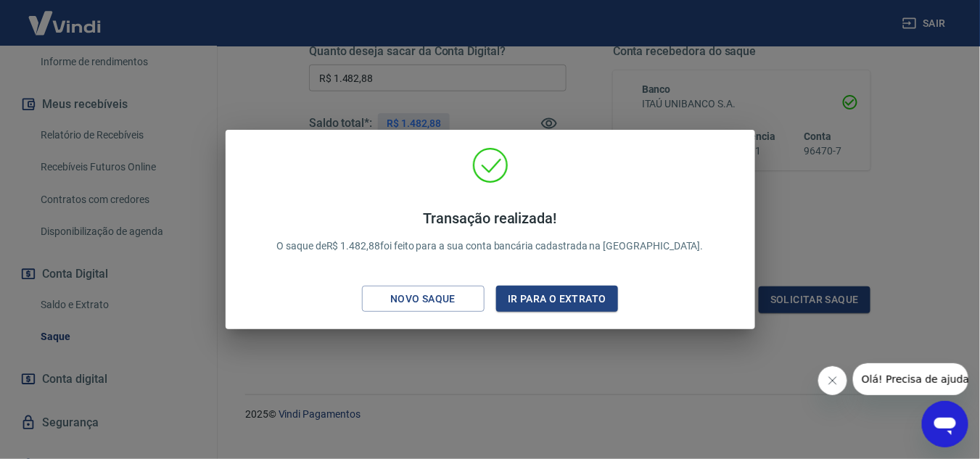 The height and width of the screenshot is (459, 980). I want to click on span: Olá! Precisa de ajuda?, so click(66, 16).